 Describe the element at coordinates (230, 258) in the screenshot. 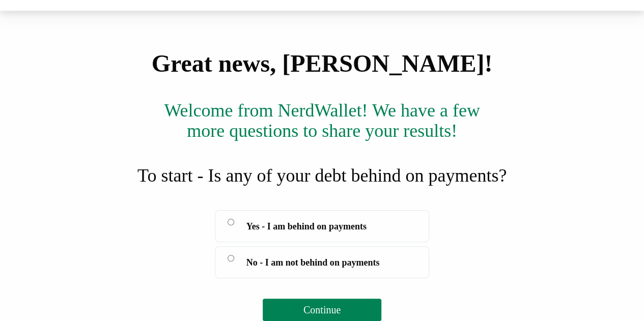

I see `input: No - I am not behind on payments` at that location.